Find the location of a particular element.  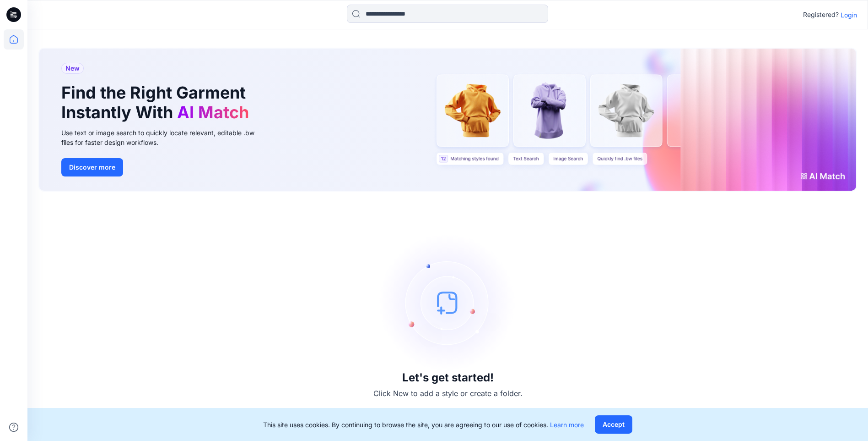

button: Discover more is located at coordinates (92, 167).